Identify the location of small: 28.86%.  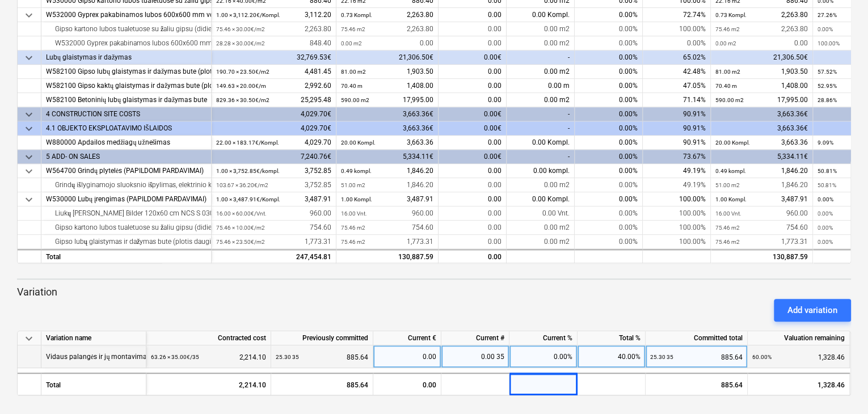
(827, 100).